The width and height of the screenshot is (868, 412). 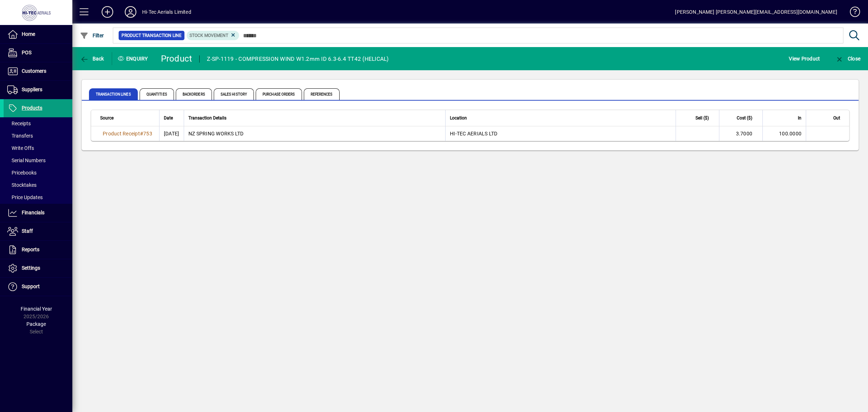 I want to click on app-page-header-button: Back, so click(x=92, y=58).